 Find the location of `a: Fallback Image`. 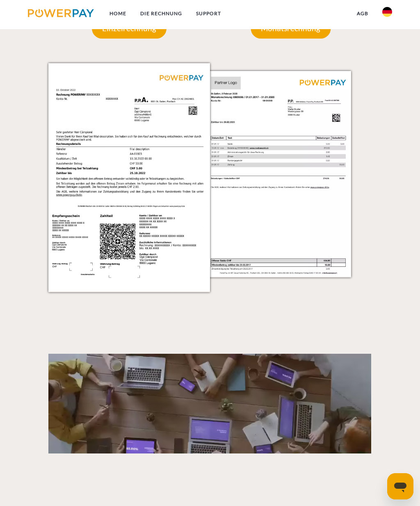

a: Fallback Image is located at coordinates (210, 403).